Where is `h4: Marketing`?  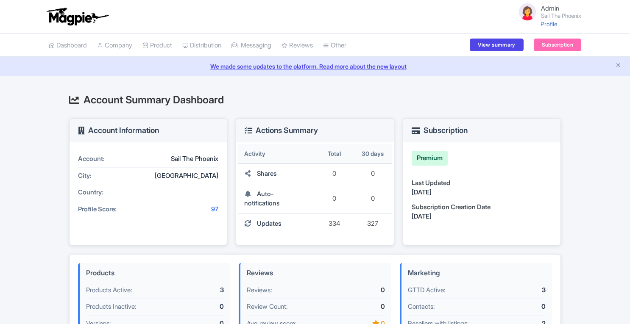 h4: Marketing is located at coordinates (477, 273).